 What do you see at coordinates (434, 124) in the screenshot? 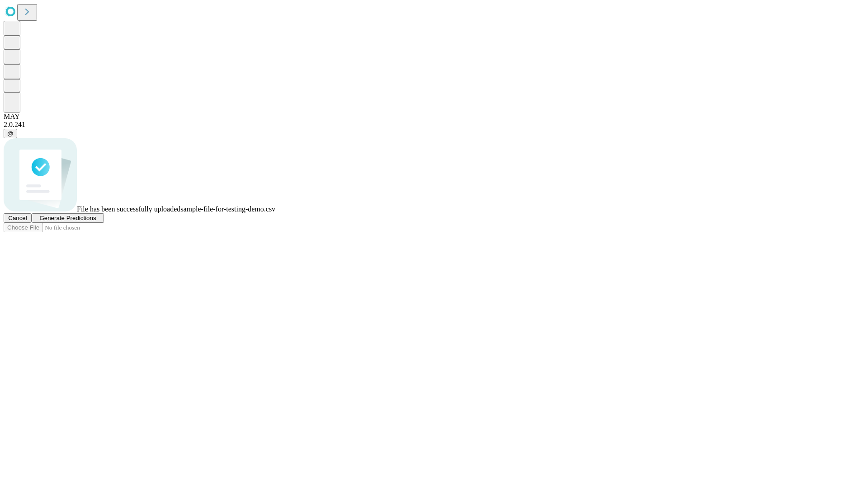
I see `div: 2.0.241` at bounding box center [434, 124].